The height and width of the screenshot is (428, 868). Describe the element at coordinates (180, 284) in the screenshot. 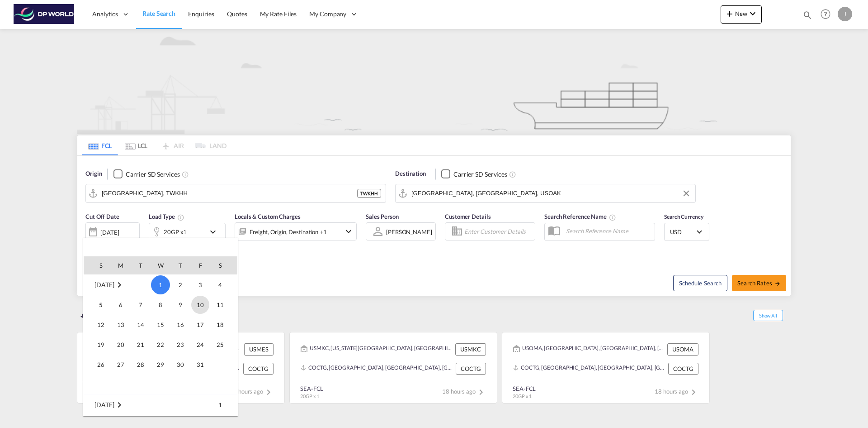

I see `span: 2` at that location.